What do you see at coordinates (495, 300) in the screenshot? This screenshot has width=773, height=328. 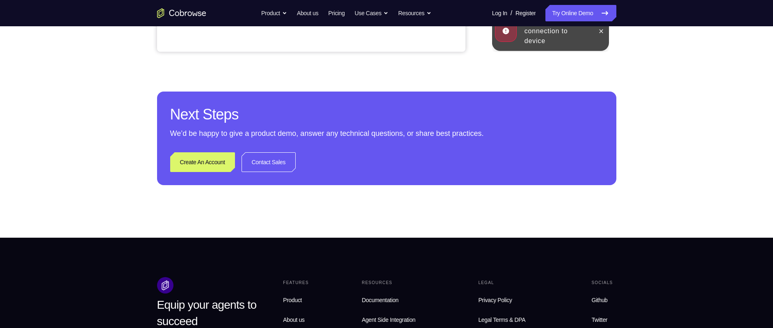 I see `span: Privacy Policy` at bounding box center [495, 300].